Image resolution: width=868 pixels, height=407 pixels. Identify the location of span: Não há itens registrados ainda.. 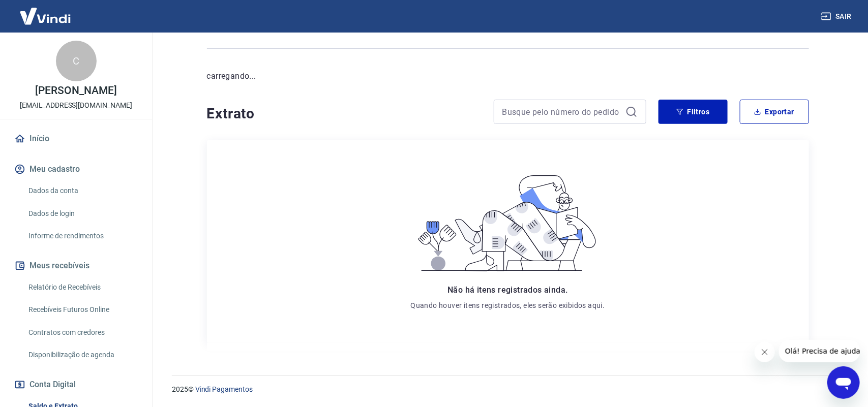
(507, 289).